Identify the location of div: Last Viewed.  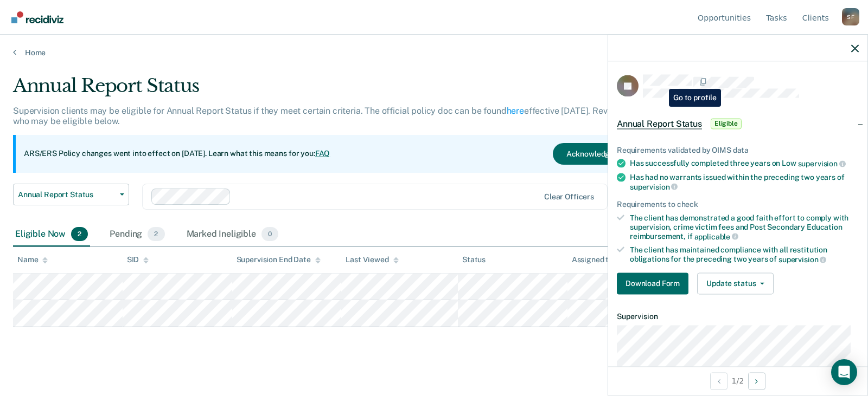
(372, 260).